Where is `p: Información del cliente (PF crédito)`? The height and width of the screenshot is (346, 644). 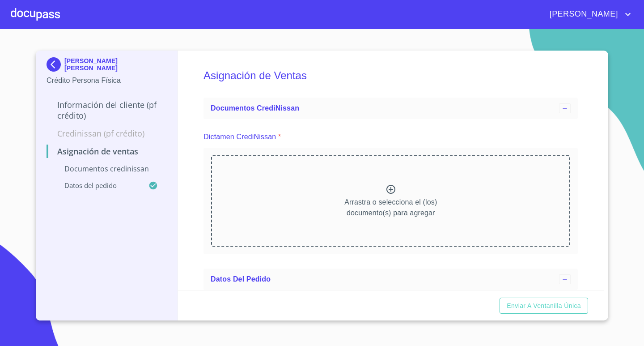
p: Información del cliente (PF crédito) is located at coordinates (107, 110).